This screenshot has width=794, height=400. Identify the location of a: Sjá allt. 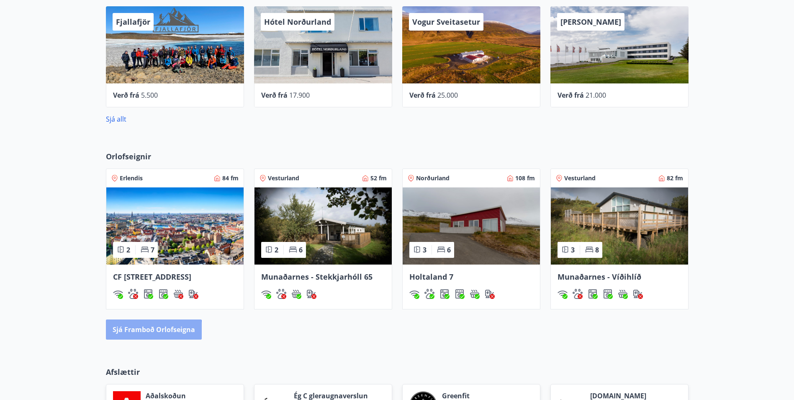
(116, 119).